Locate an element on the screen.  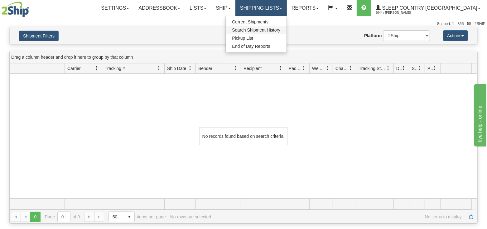
a: Lists is located at coordinates (198, 8).